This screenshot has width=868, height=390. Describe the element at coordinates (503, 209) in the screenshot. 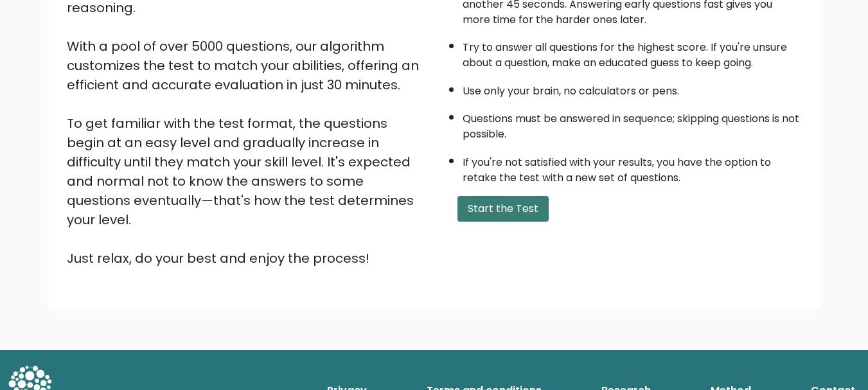

I see `button: Start the Test` at that location.